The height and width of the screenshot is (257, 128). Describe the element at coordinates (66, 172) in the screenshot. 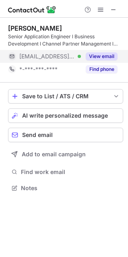

I see `button: Find work email` at that location.